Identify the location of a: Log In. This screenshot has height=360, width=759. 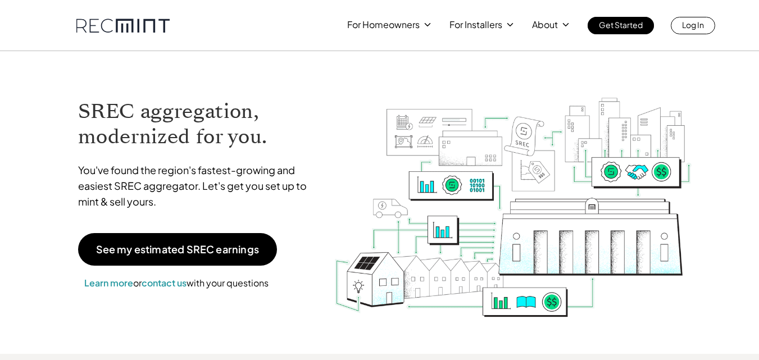
(693, 25).